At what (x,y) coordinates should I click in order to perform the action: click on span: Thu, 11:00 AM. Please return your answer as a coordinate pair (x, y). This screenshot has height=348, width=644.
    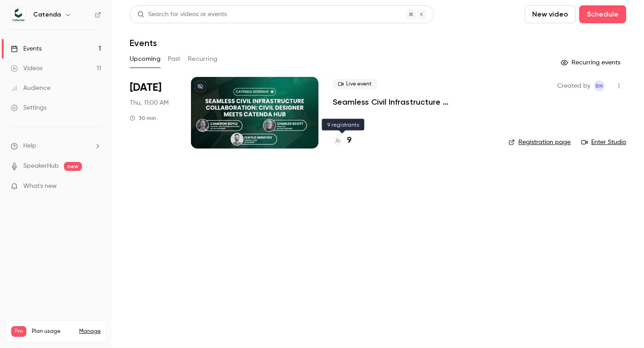
    Looking at the image, I should click on (149, 103).